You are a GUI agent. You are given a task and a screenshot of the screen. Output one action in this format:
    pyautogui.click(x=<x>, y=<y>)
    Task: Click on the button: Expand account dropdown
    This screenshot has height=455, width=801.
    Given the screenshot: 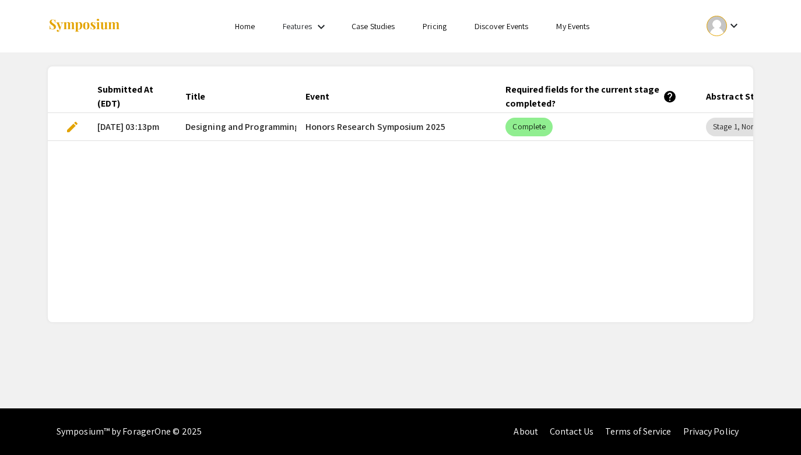 What is the action you would take?
    pyautogui.click(x=723, y=26)
    